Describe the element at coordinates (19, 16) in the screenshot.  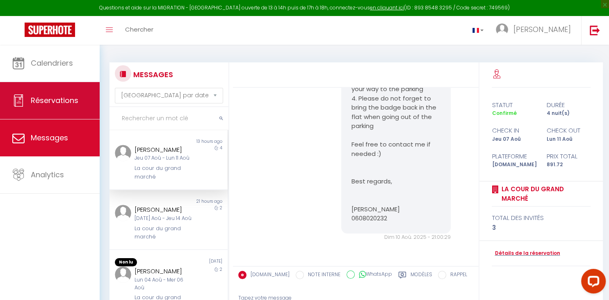
I see `button: Open LiveChat chat widget` at that location.